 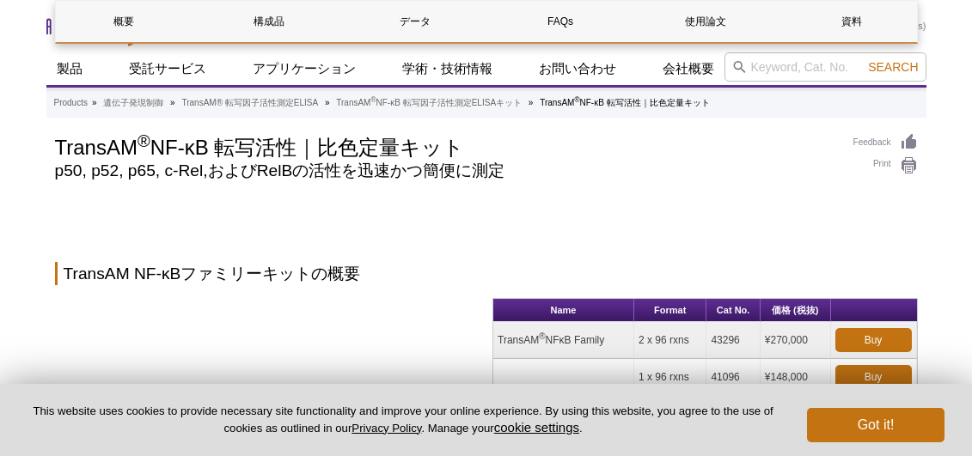 What do you see at coordinates (447, 69) in the screenshot?
I see `a: 学術・技術情報` at bounding box center [447, 69].